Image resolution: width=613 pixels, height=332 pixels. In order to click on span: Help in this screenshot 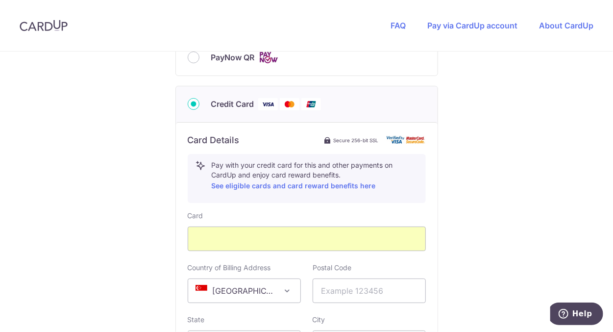, I will do `click(32, 11)`.